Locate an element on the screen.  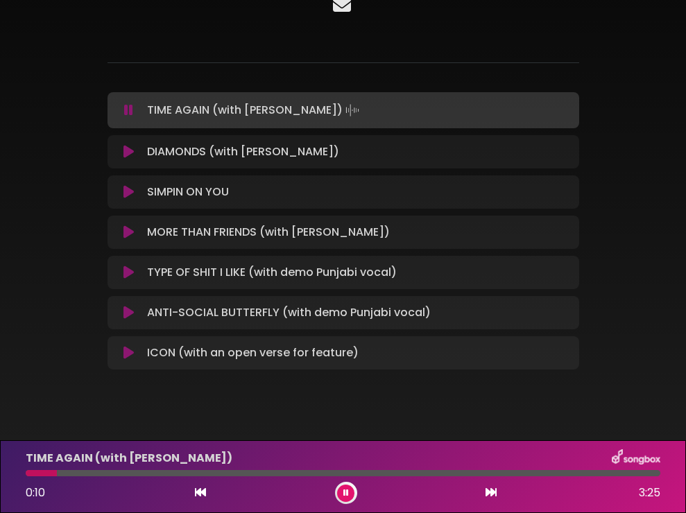
p: ICON (with an open verse for feature) is located at coordinates (253, 353).